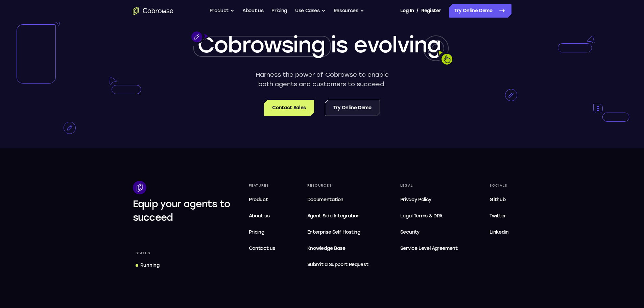 The height and width of the screenshot is (308, 644). Describe the element at coordinates (259, 216) in the screenshot. I see `span: About us` at that location.